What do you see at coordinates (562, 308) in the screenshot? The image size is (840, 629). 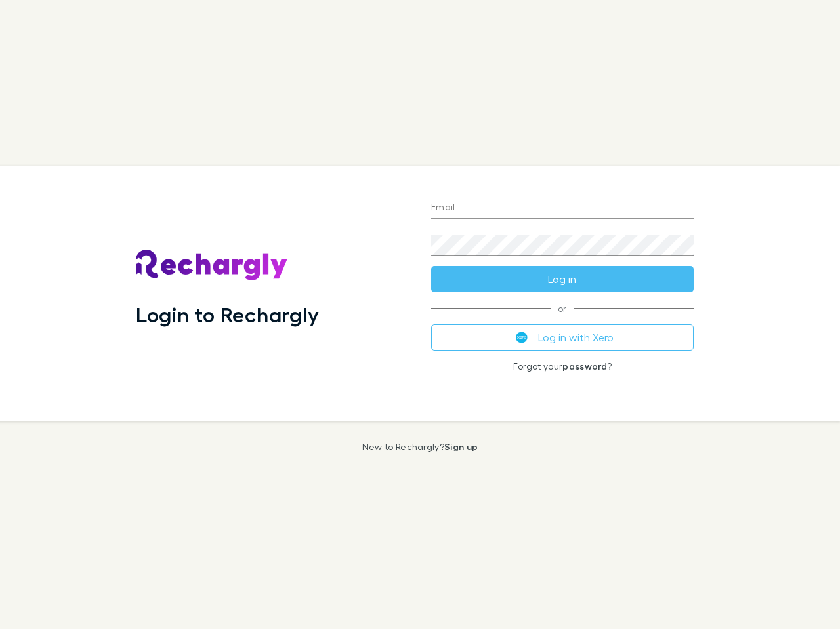 I see `span: or` at bounding box center [562, 308].